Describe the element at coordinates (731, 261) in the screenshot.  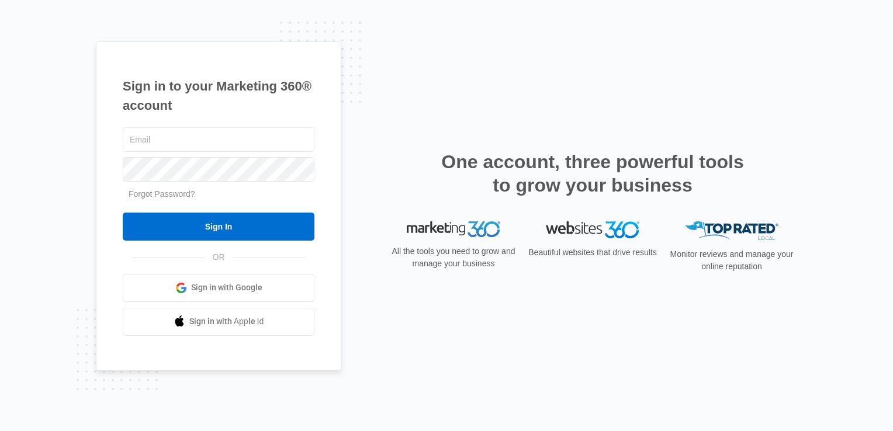
I see `p: Monitor reviews and manage your online reputation` at that location.